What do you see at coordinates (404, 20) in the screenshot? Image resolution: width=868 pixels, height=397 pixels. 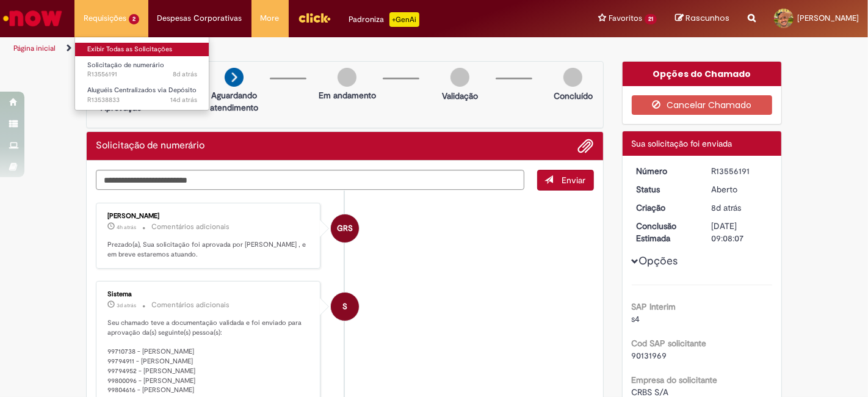 I see `p: +GenAi` at bounding box center [404, 20].